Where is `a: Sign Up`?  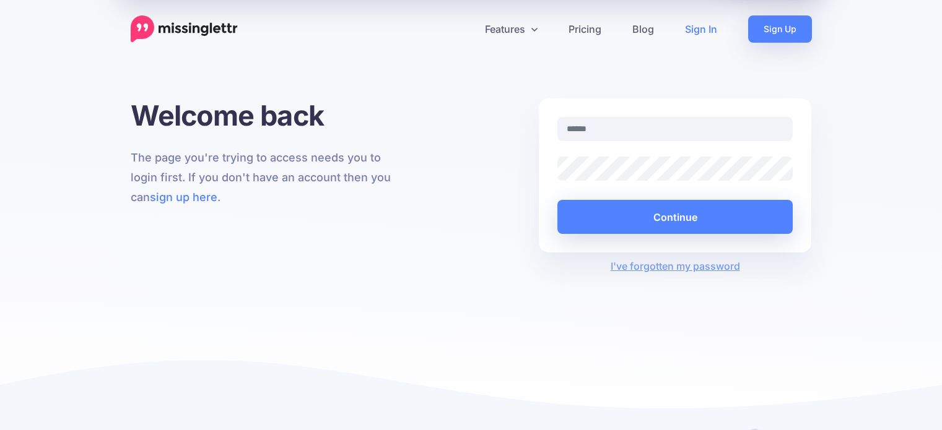
a: Sign Up is located at coordinates (780, 29).